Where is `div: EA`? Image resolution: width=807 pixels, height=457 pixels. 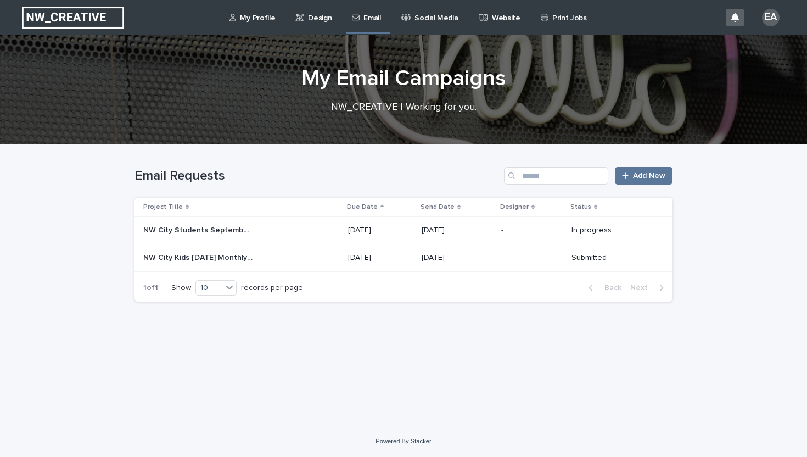 div: EA is located at coordinates (771, 18).